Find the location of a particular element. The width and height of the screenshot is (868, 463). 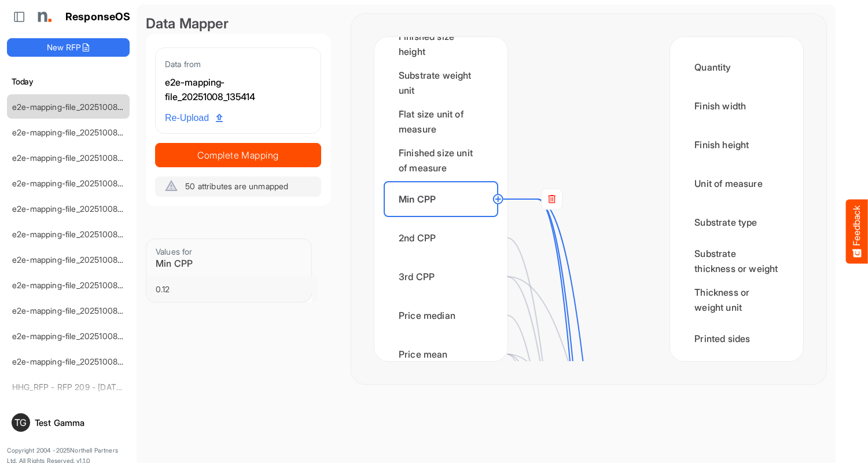

div: Finished size unit of measure is located at coordinates (441, 160).